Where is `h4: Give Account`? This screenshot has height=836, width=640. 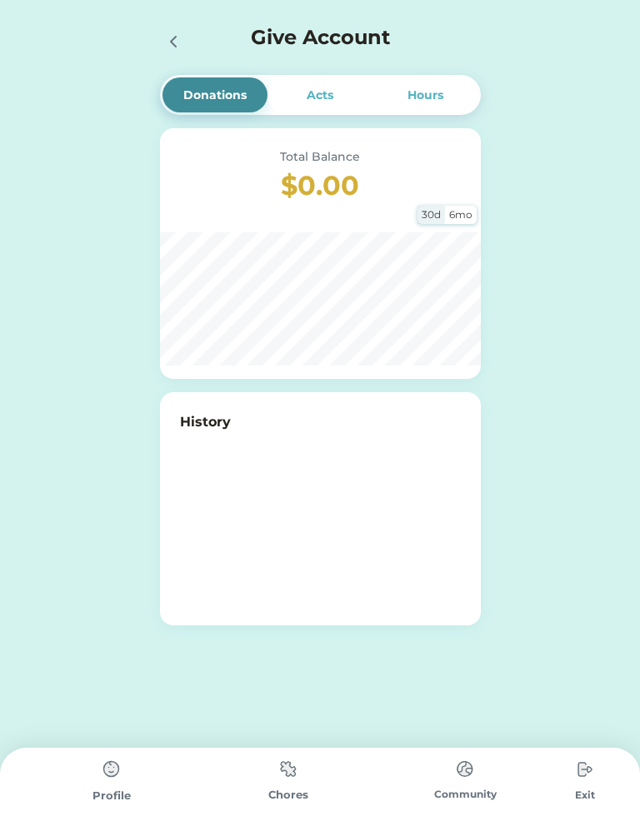 h4: Give Account is located at coordinates (320, 37).